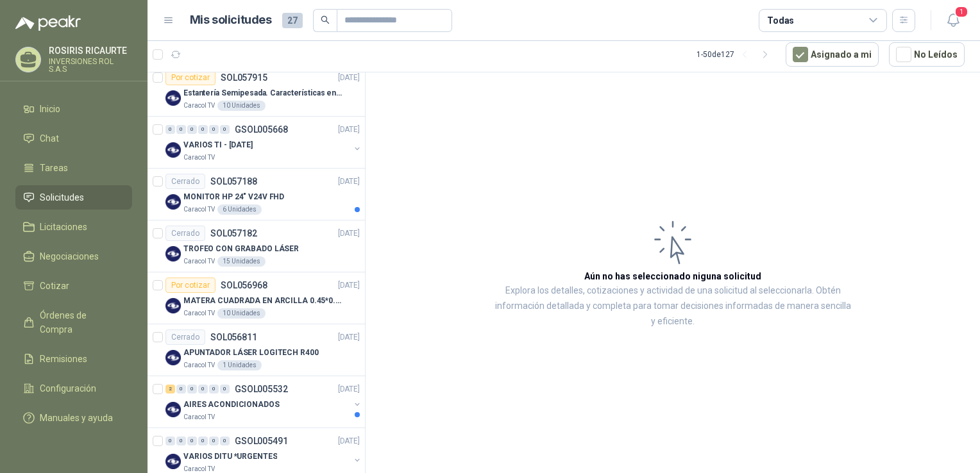  What do you see at coordinates (672, 306) in the screenshot?
I see `p: Explora los detalles, cotizaciones y actividad de una solicitud al seleccionarla. Obtén informaci...` at bounding box center [672, 306].